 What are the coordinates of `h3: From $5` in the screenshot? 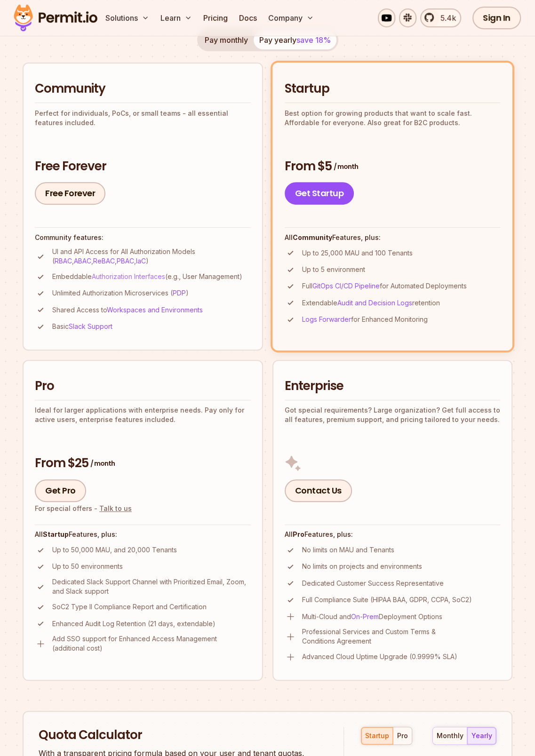 It's located at (393, 167).